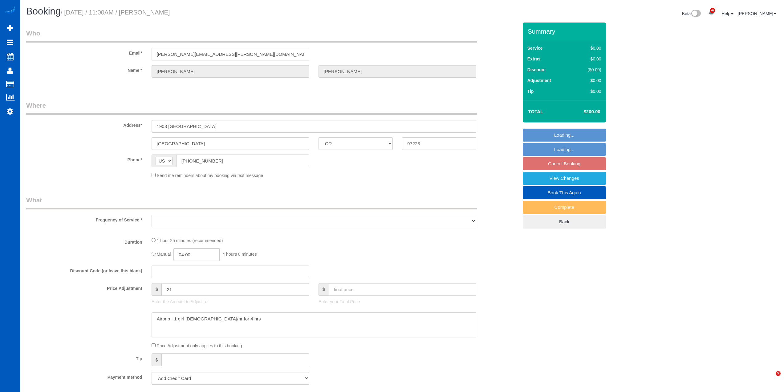 The height and width of the screenshot is (392, 784). I want to click on span: Price Adjustment only applies to this booking, so click(199, 345).